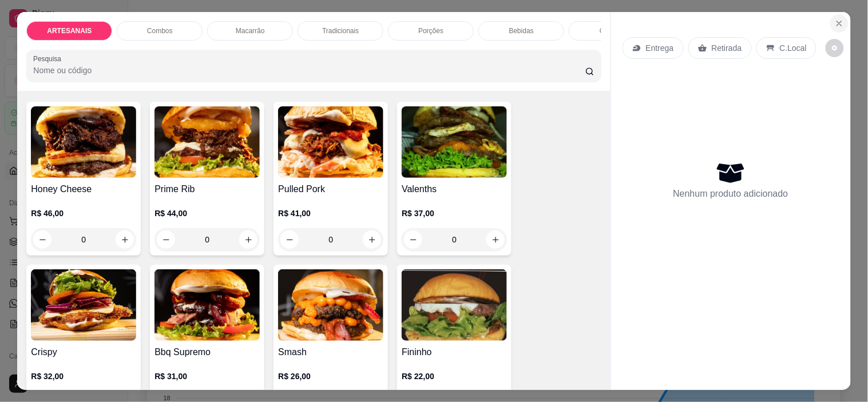 Image resolution: width=868 pixels, height=402 pixels. I want to click on p: Nenhum produto adicionado, so click(731, 194).